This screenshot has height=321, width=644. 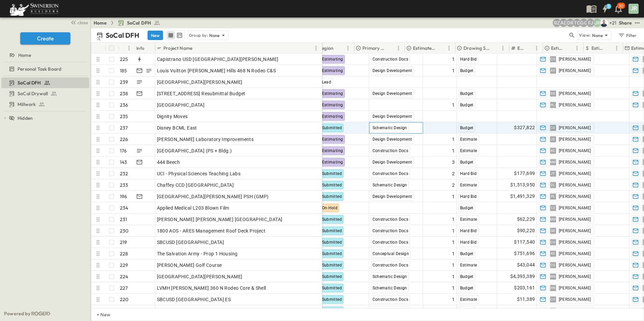 What do you see at coordinates (197, 254) in the screenshot?
I see `span: The Salvation Army - Prop 1 Housing` at bounding box center [197, 254].